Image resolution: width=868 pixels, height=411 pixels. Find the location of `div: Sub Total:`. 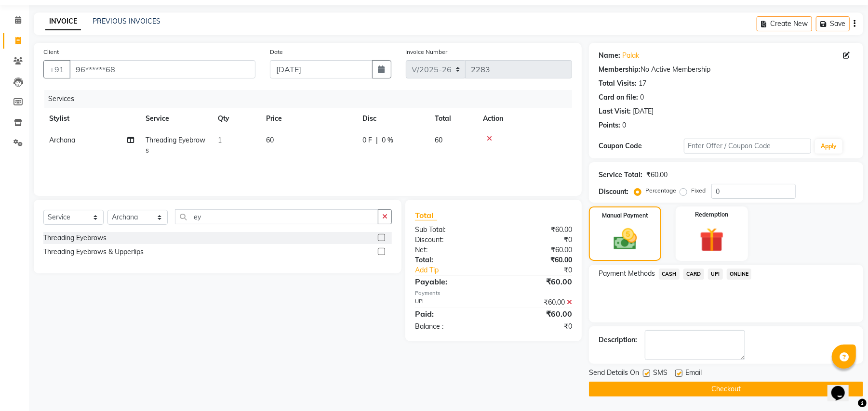

div: Sub Total: is located at coordinates (451, 230).